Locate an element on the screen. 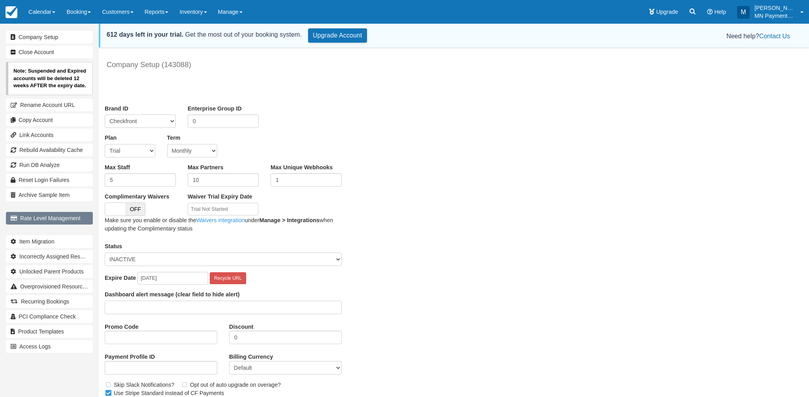 This screenshot has height=397, width=809. div: Need help? is located at coordinates (584, 36).